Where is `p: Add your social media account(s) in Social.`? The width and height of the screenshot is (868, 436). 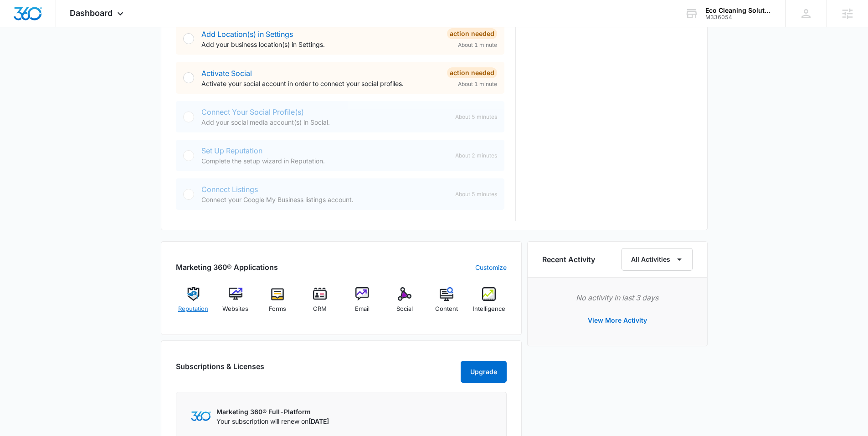 p: Add your social media account(s) in Social. is located at coordinates (325, 122).